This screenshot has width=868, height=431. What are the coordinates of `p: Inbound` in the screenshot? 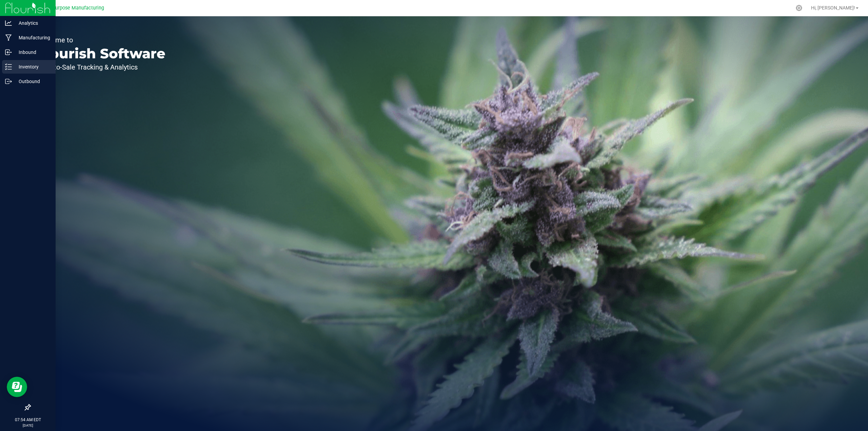 It's located at (32, 52).